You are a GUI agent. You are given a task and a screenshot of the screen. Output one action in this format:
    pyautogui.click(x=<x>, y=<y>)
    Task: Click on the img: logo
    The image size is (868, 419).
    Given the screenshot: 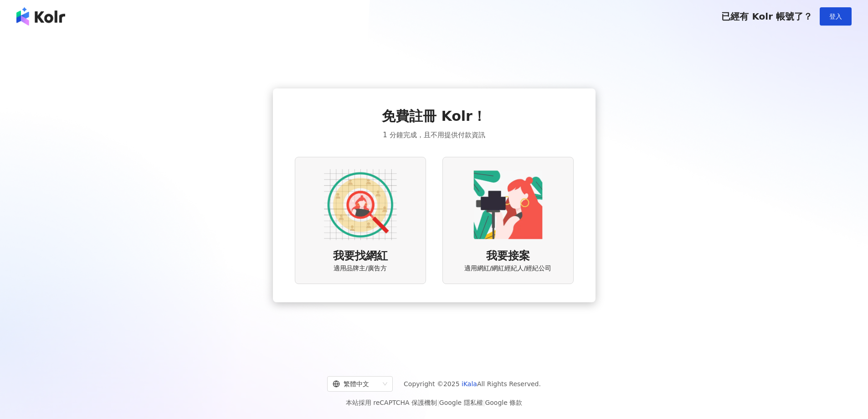 What is the action you would take?
    pyautogui.click(x=41, y=17)
    